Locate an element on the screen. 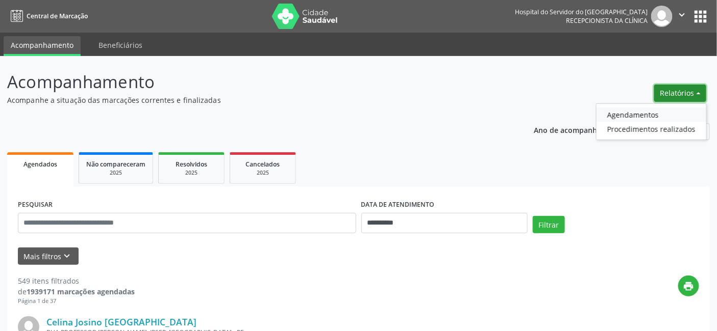  a: Beneficiários is located at coordinates (120, 45).